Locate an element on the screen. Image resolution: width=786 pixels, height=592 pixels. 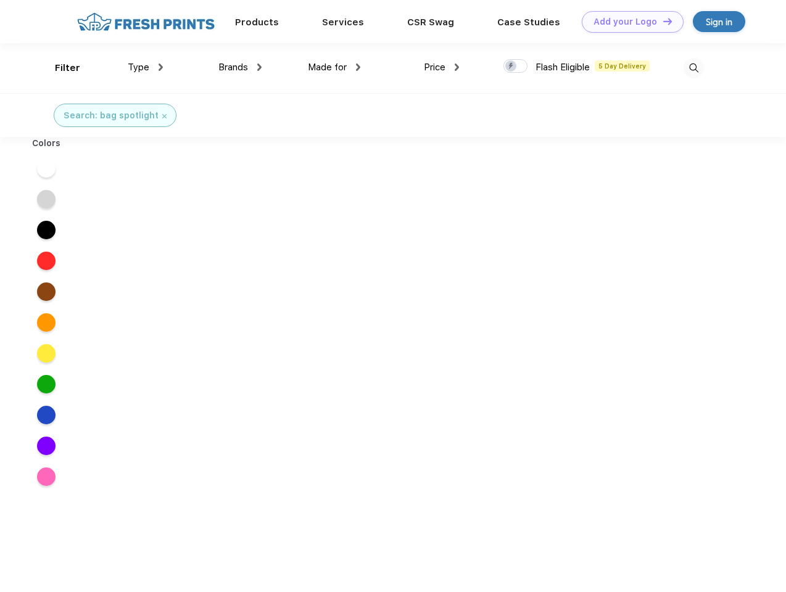
img: DT is located at coordinates (667, 21).